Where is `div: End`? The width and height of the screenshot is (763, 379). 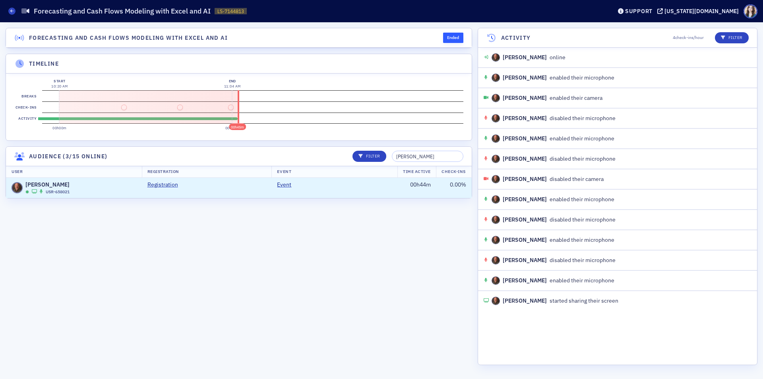 div: End is located at coordinates (232, 81).